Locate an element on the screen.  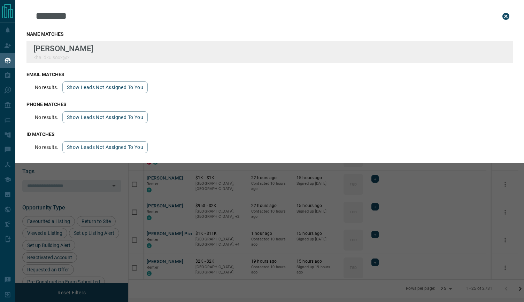
h3: email matches is located at coordinates (270, 75).